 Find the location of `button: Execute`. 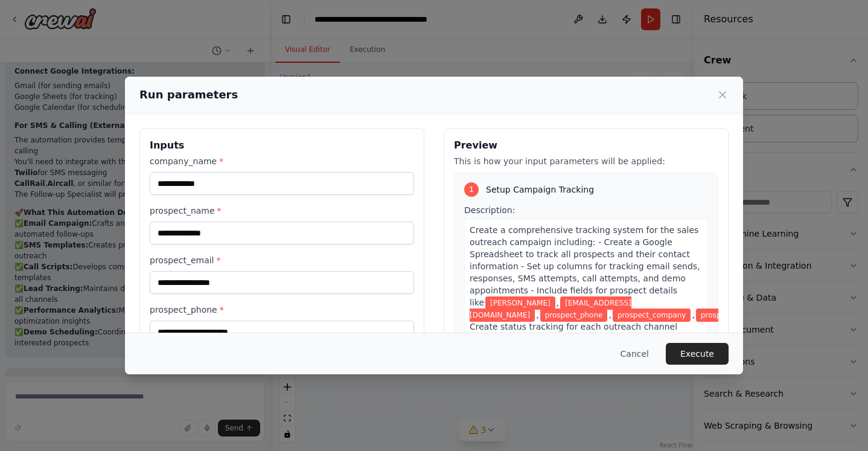

button: Execute is located at coordinates (697, 354).